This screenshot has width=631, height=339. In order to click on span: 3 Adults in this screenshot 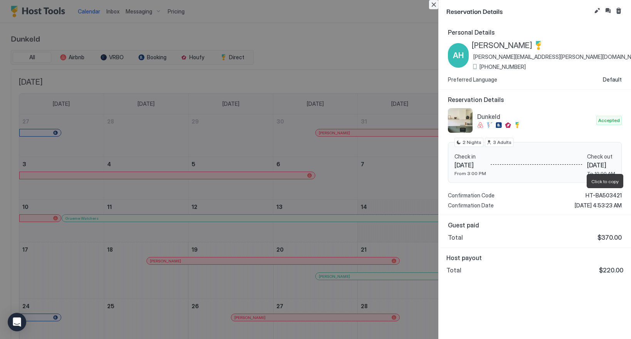, I will do `click(502, 143)`.